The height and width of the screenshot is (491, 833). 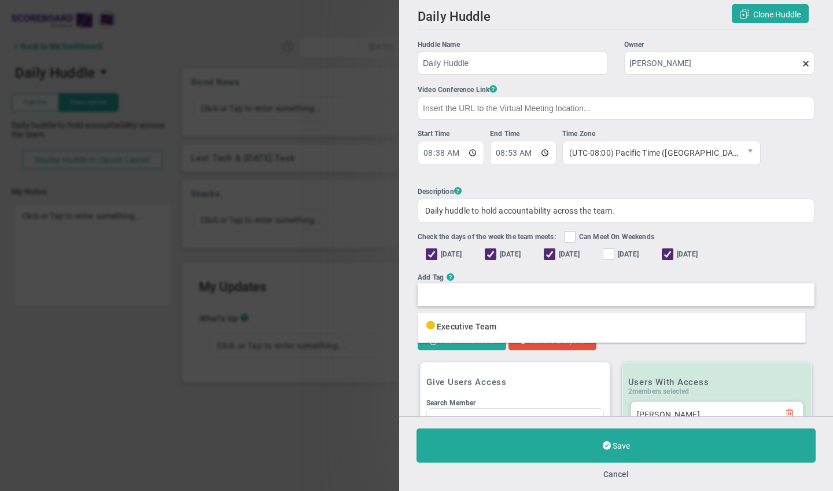 I want to click on input: Owner, so click(x=719, y=63).